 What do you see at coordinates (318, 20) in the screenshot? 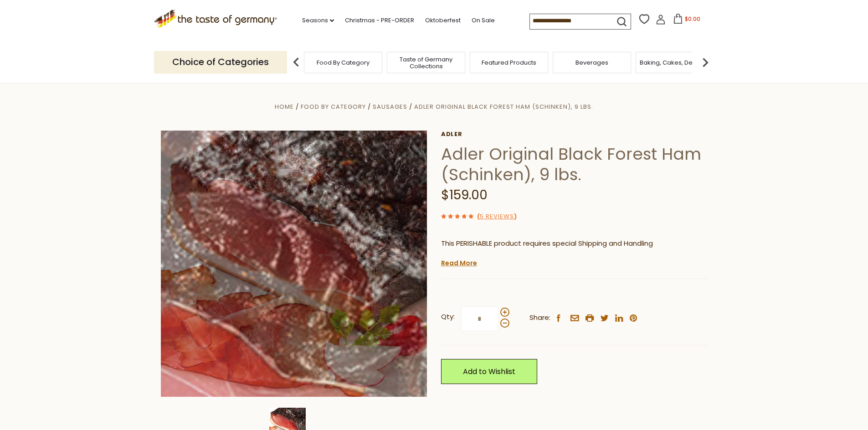
I see `a: Seasons` at bounding box center [318, 20].